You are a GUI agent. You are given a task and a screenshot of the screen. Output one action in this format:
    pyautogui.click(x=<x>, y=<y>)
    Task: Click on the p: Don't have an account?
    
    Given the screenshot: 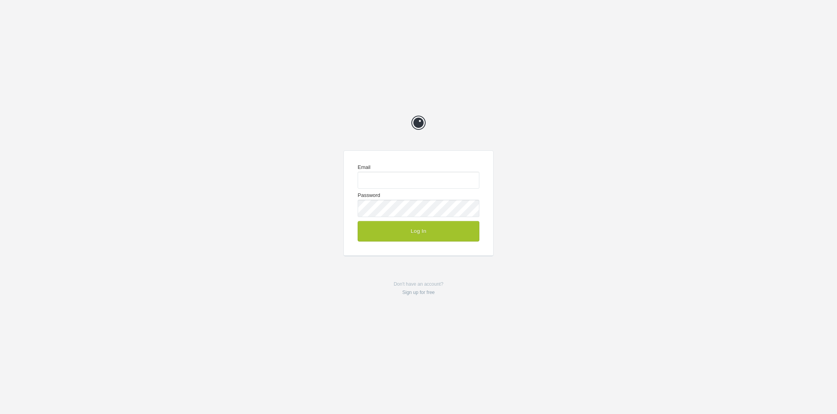 What is the action you would take?
    pyautogui.click(x=418, y=288)
    